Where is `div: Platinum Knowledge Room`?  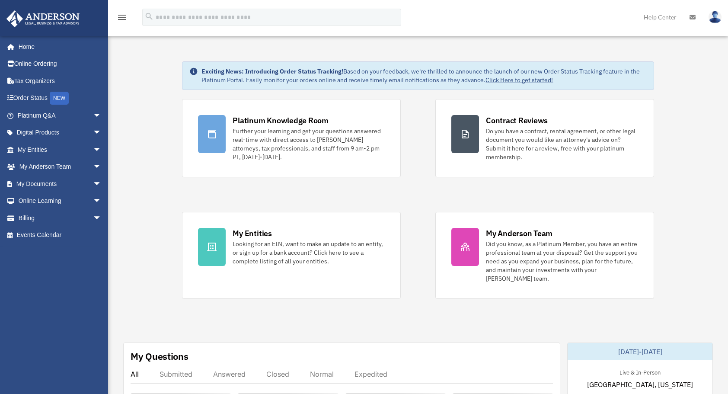 div: Platinum Knowledge Room is located at coordinates (281, 120).